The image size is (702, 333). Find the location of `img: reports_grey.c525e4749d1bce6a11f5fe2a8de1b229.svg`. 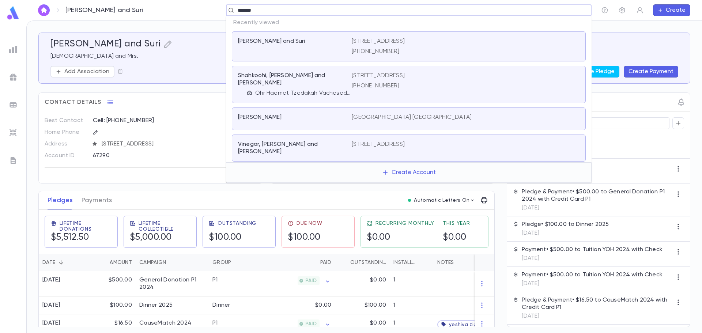

img: reports_grey.c525e4749d1bce6a11f5fe2a8de1b229.svg is located at coordinates (13, 49).